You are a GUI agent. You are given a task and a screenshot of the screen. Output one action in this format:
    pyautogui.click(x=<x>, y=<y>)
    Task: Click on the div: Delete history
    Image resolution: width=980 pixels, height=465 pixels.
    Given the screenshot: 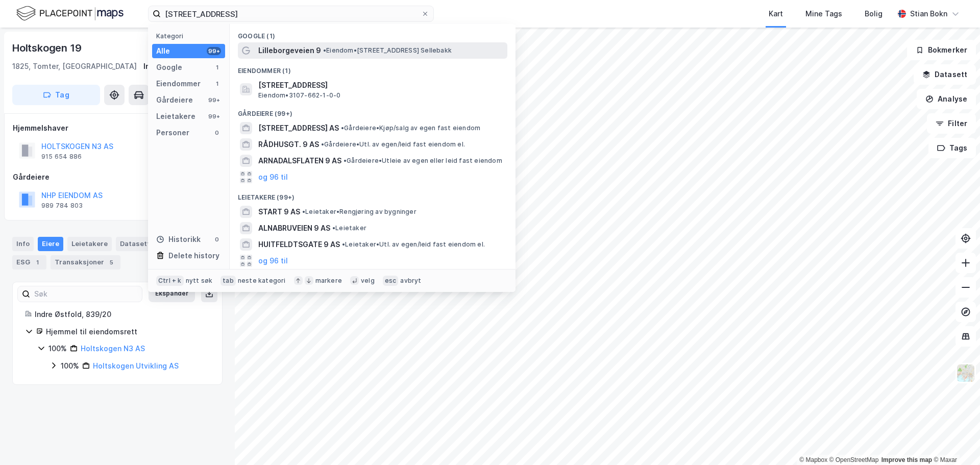 What is the action you would take?
    pyautogui.click(x=194, y=256)
    